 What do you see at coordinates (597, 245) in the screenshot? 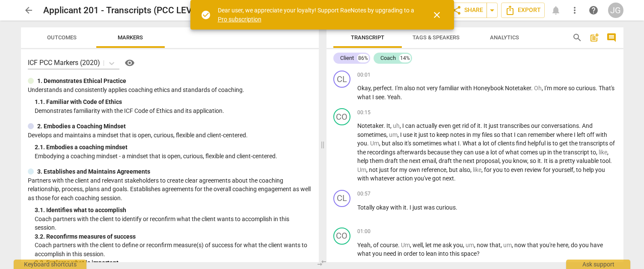
I see `span: have` at bounding box center [597, 245].